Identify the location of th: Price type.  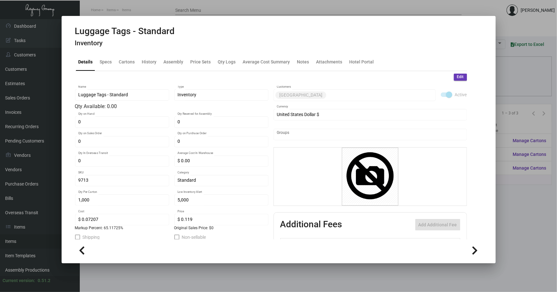
(438, 244).